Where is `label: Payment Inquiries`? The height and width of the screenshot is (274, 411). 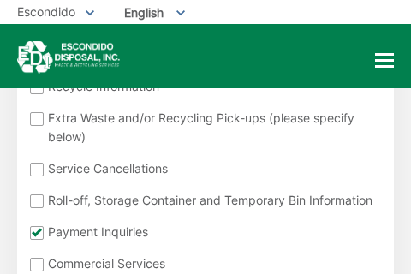 label: Payment Inquiries is located at coordinates (203, 232).